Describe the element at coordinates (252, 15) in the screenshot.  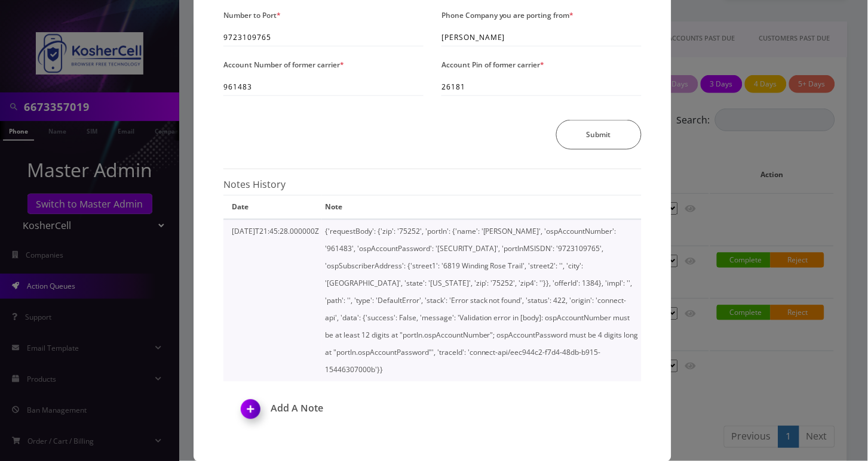
I see `label: Number to Port` at that location.